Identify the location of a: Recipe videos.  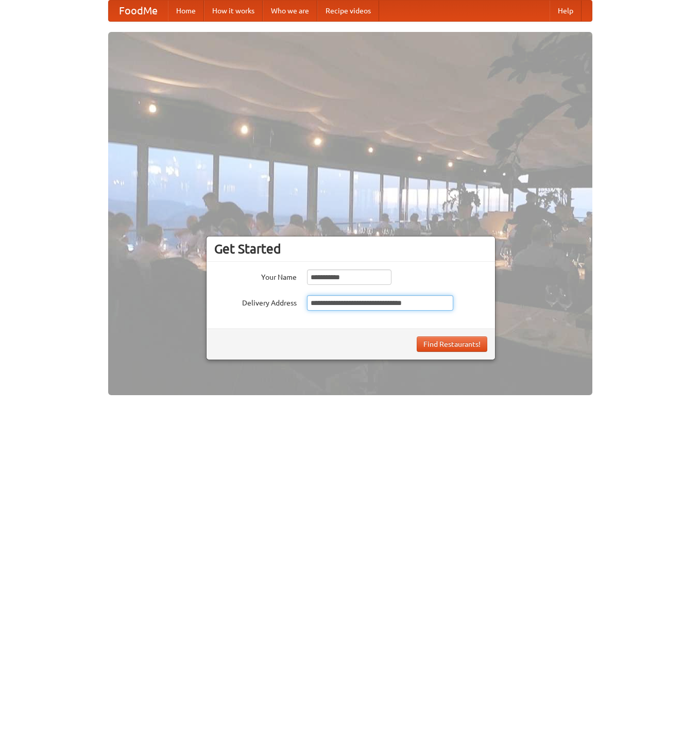
(349, 11).